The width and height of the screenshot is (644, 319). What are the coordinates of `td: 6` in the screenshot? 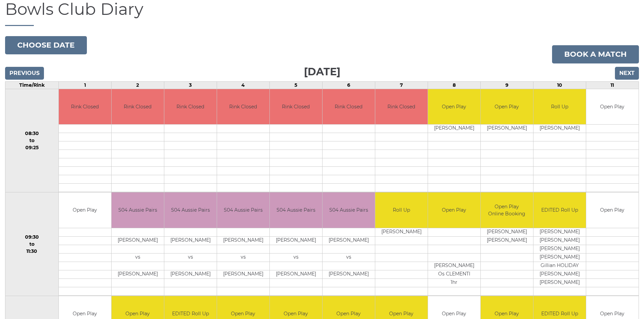 It's located at (349, 85).